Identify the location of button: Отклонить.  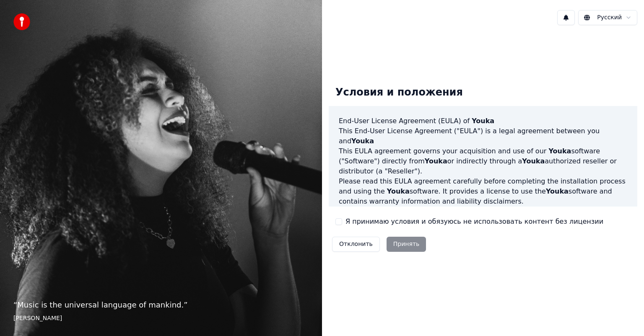
(356, 244).